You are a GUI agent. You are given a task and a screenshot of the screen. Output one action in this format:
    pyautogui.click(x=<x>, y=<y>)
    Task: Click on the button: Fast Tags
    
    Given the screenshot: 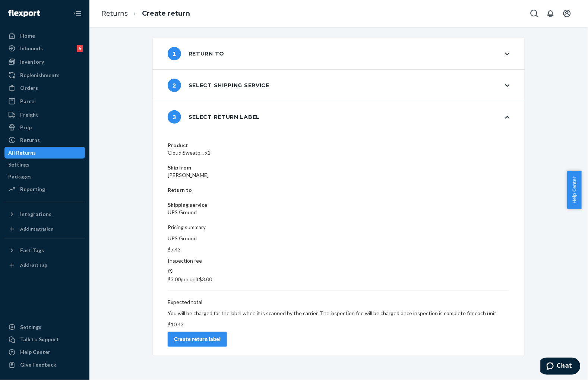 What is the action you would take?
    pyautogui.click(x=45, y=250)
    